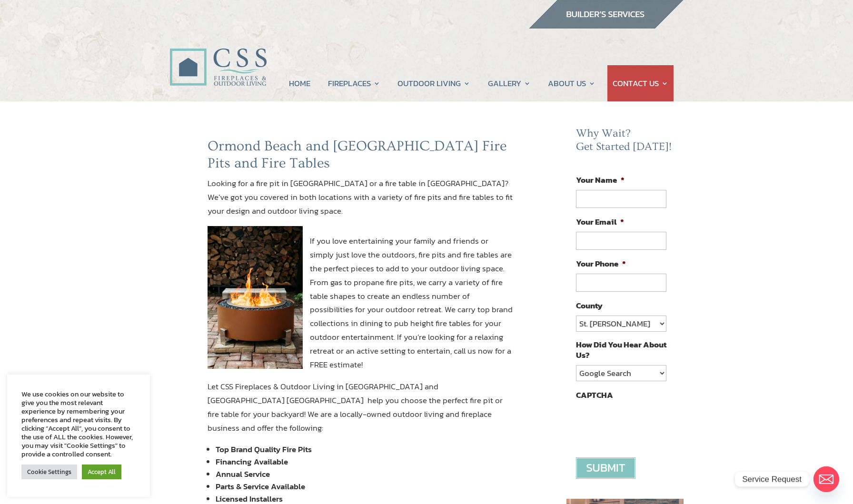 The height and width of the screenshot is (504, 853). What do you see at coordinates (600, 180) in the screenshot?
I see `label: Your Name` at bounding box center [600, 180].